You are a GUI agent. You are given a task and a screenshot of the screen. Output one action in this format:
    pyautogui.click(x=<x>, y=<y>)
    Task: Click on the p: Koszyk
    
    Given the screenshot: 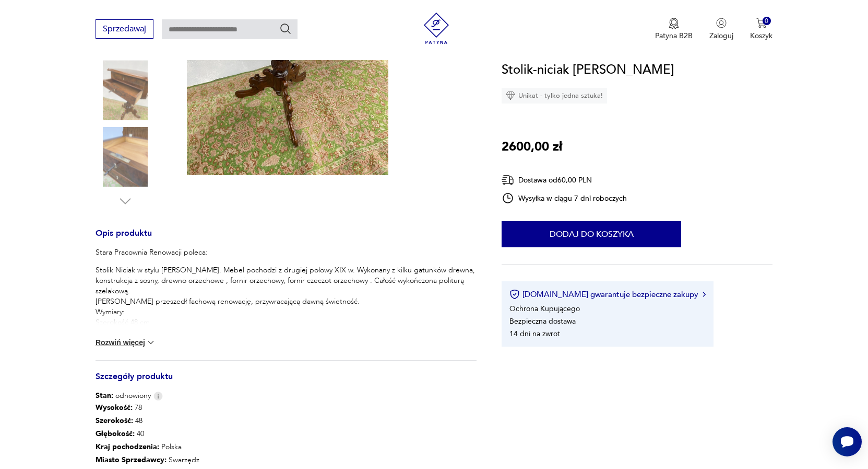 What is the action you would take?
    pyautogui.click(x=761, y=36)
    